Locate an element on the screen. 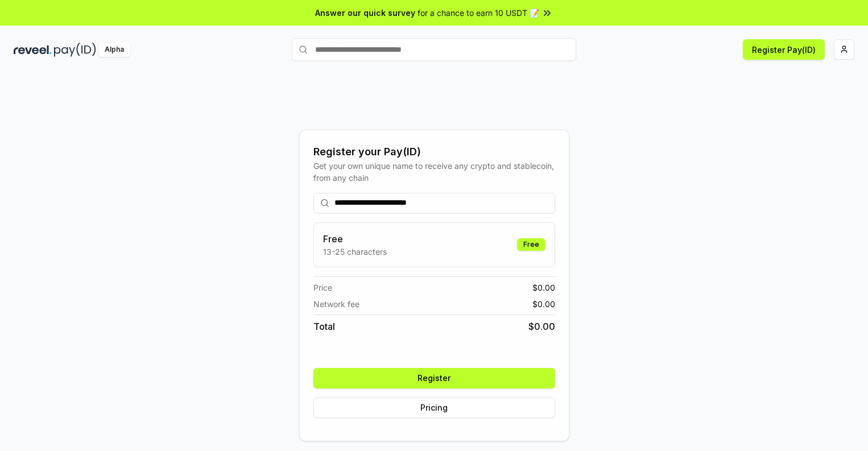 This screenshot has height=451, width=868. span: Price is located at coordinates (323, 287).